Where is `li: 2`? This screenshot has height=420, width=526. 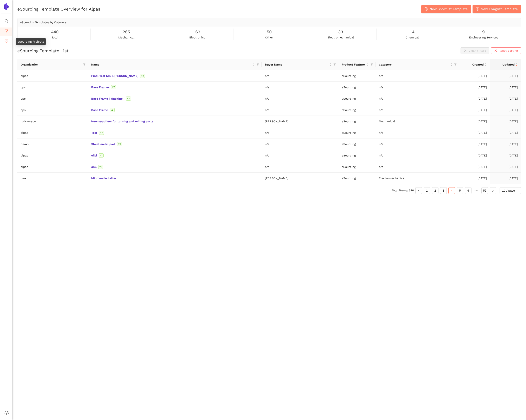 li: 2 is located at coordinates (435, 191).